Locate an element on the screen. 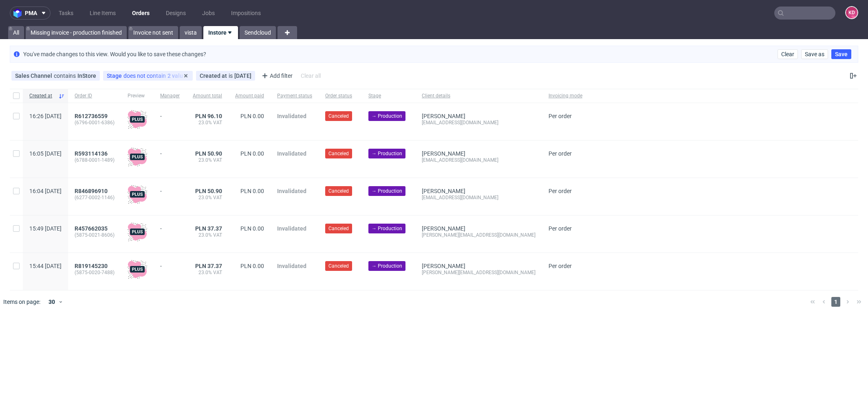 This screenshot has height=411, width=868. span: Clear is located at coordinates (787, 54).